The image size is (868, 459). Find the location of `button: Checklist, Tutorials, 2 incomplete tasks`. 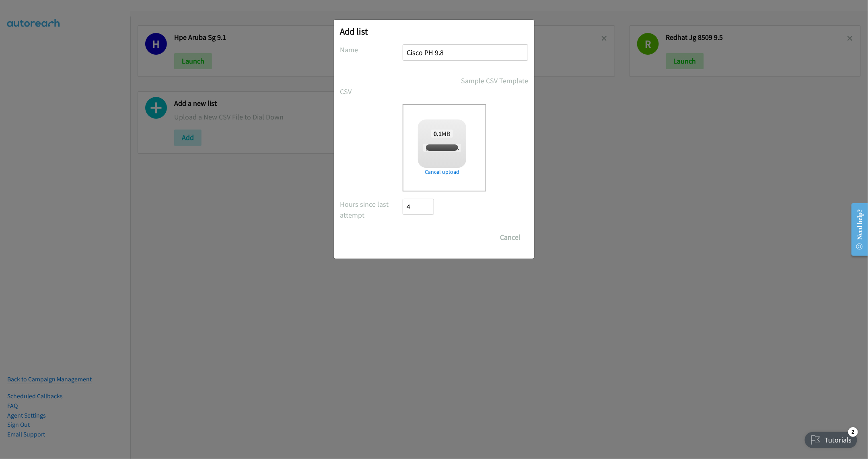

button: Checklist, Tutorials, 2 incomplete tasks is located at coordinates (31, 16).